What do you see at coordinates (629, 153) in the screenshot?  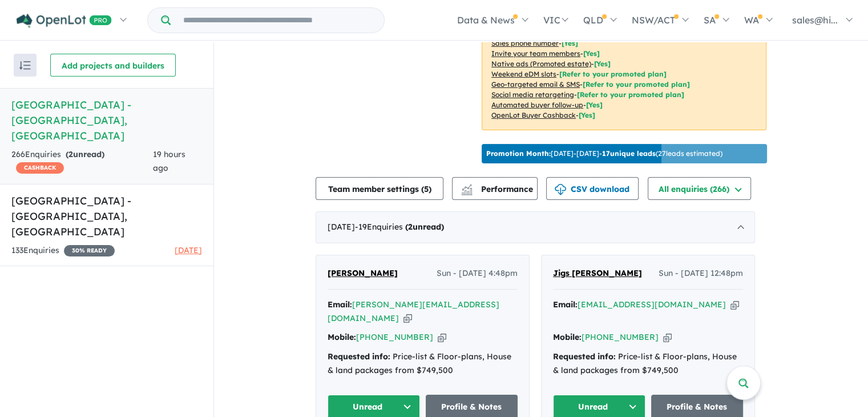 I see `b: 17 unique leads` at bounding box center [629, 153].